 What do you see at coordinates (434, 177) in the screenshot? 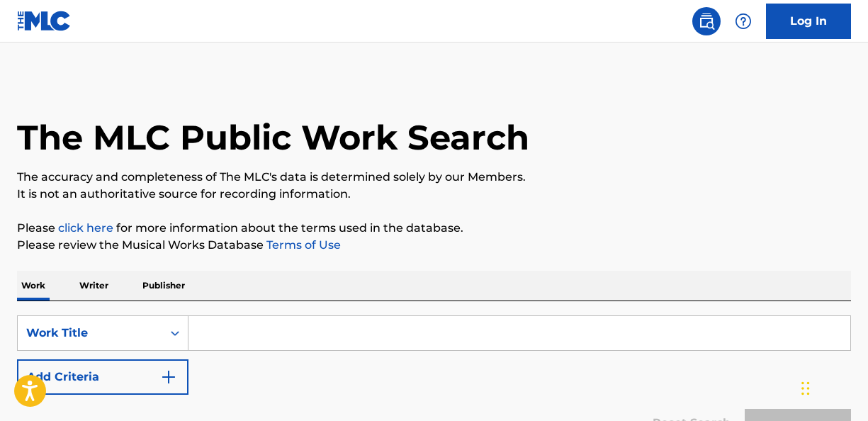
I see `p: The accuracy and completeness of The MLC's data is determined solely by our Members.` at bounding box center [434, 177].